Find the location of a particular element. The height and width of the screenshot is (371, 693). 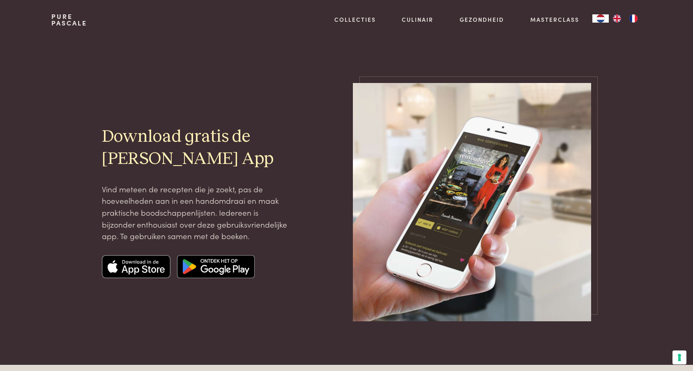

a: FR is located at coordinates (634, 18).